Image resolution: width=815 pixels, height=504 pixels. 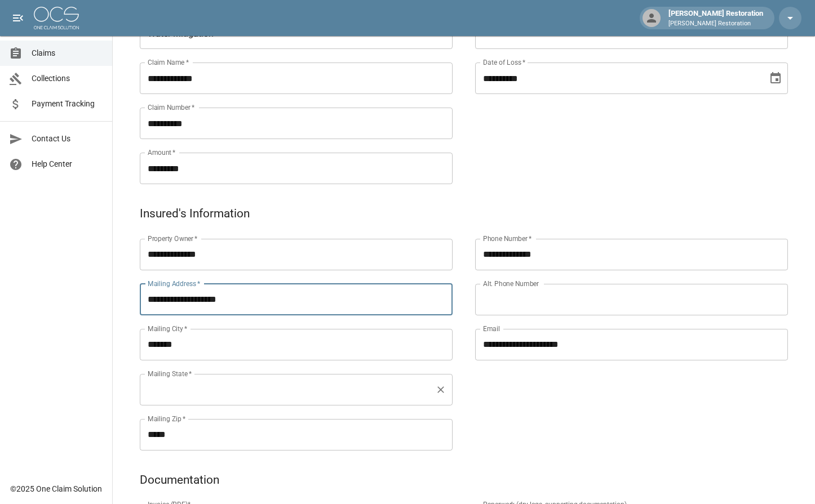 What do you see at coordinates (441, 390) in the screenshot?
I see `button: Clear` at bounding box center [441, 390].